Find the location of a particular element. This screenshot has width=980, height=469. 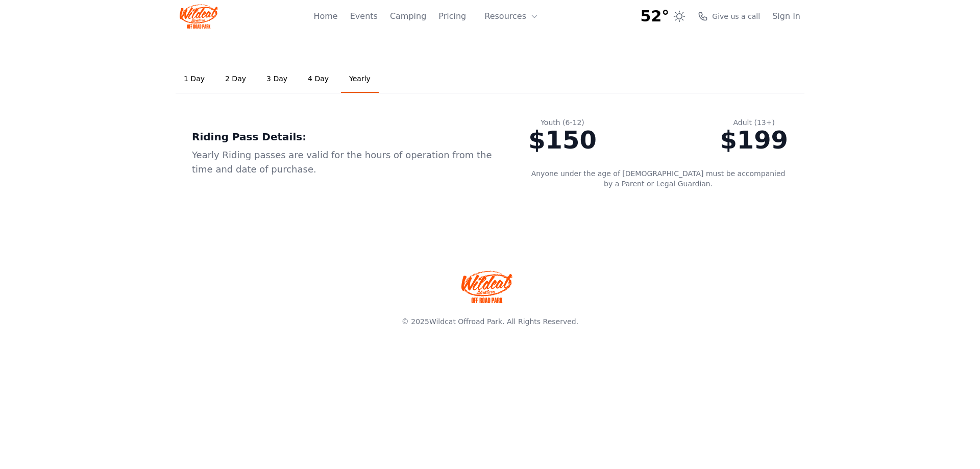

a: 2 Day is located at coordinates (235, 79).